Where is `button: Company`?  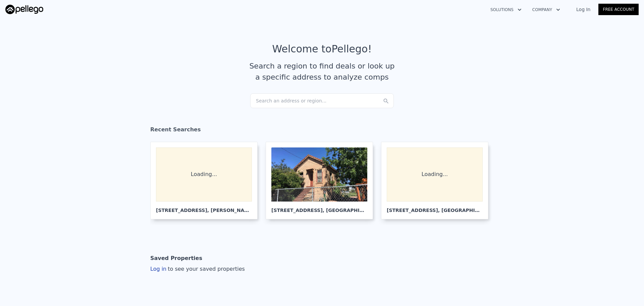
button: Company is located at coordinates (546, 9).